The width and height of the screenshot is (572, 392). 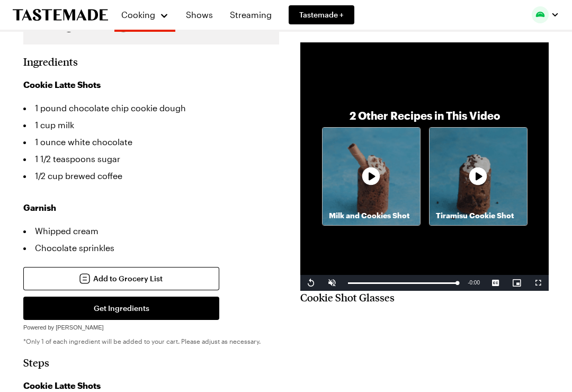 What do you see at coordinates (128, 279) in the screenshot?
I see `span: Add to Grocery List` at bounding box center [128, 279].